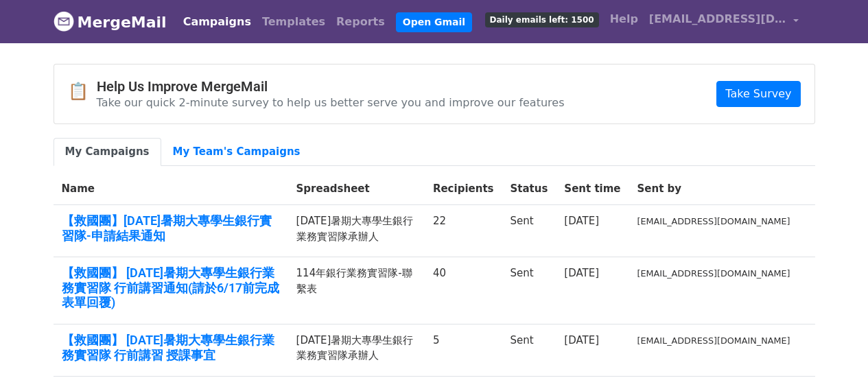  I want to click on th: Name, so click(171, 189).